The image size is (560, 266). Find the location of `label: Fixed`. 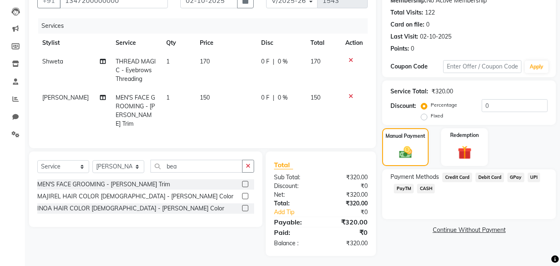

label: Fixed is located at coordinates (437, 116).